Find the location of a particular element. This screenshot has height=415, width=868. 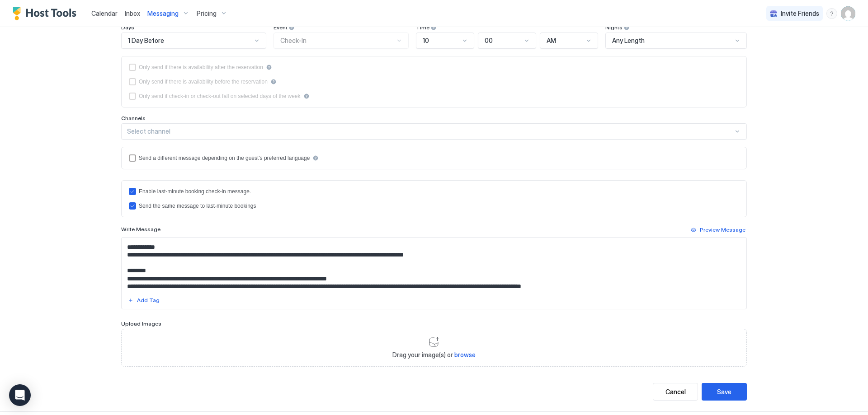

span: Inbox is located at coordinates (132, 13).